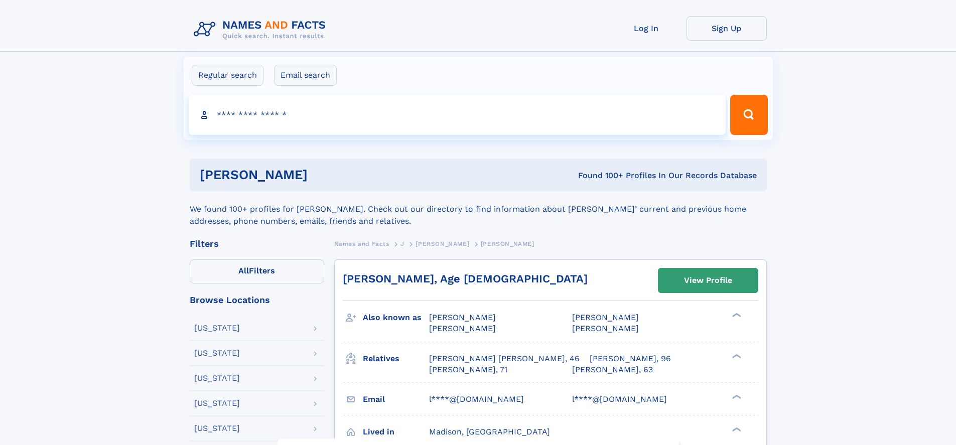 The width and height of the screenshot is (956, 445). Describe the element at coordinates (257, 244) in the screenshot. I see `div: Filters` at that location.